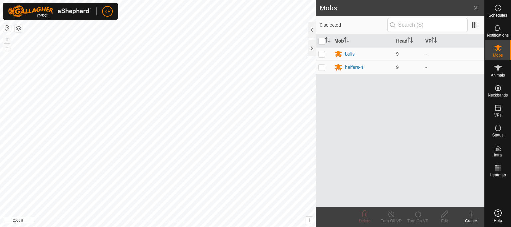  What do you see at coordinates (476, 8) in the screenshot?
I see `span: 2` at bounding box center [476, 8].